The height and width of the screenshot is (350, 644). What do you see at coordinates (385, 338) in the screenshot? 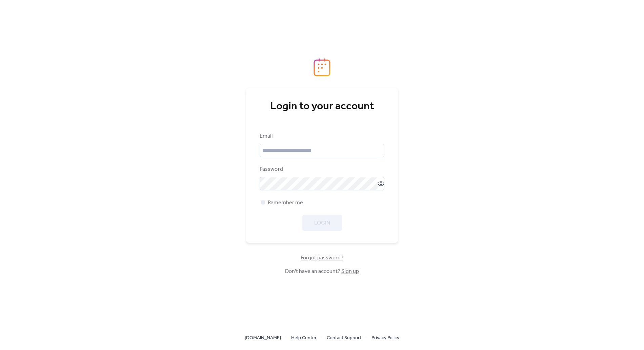
I see `a: Privacy Policy` at bounding box center [385, 338].